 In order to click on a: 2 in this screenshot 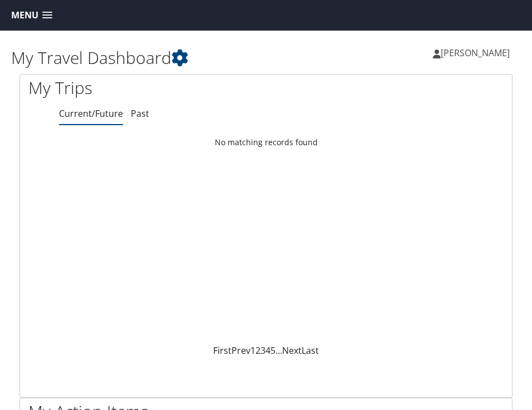, I will do `click(258, 350)`.